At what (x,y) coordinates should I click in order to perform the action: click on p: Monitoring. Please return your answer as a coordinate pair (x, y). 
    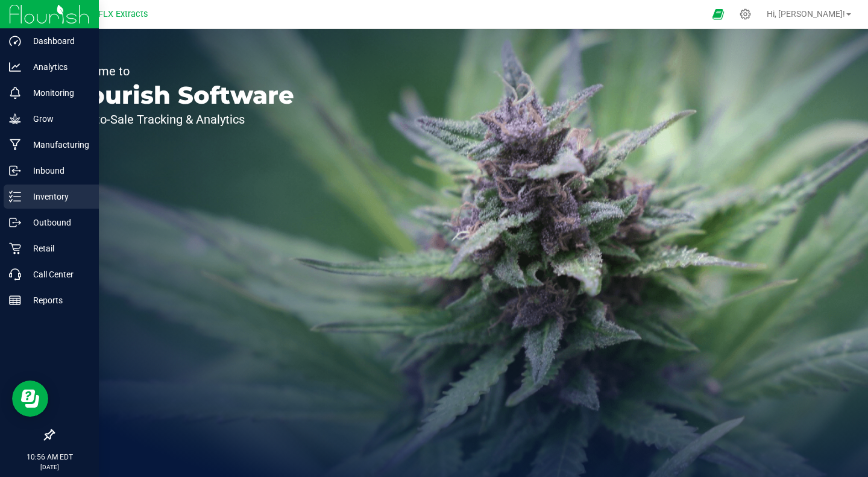
    Looking at the image, I should click on (57, 93).